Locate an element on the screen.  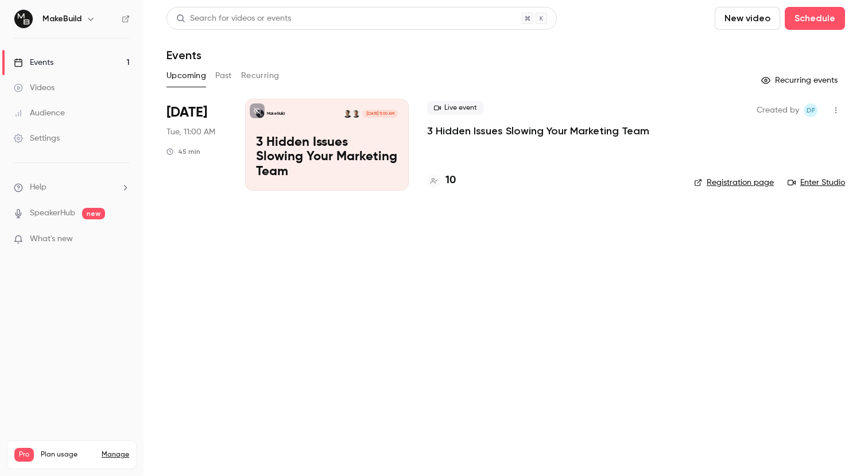
button: Schedule is located at coordinates (815, 18).